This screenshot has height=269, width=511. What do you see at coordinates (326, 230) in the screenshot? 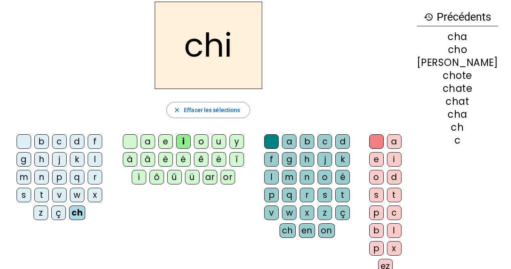
I see `div: on` at bounding box center [326, 230].